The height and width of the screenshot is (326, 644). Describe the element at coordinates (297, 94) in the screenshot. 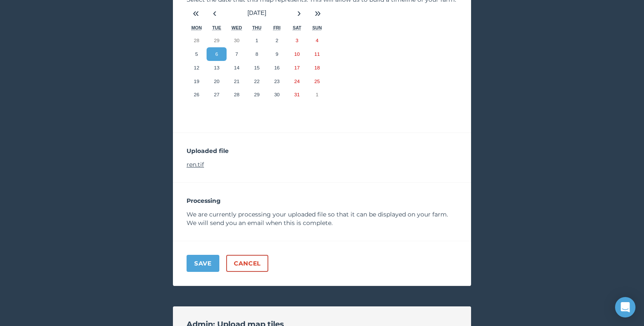

I see `button: 31 May 2025` at that location.